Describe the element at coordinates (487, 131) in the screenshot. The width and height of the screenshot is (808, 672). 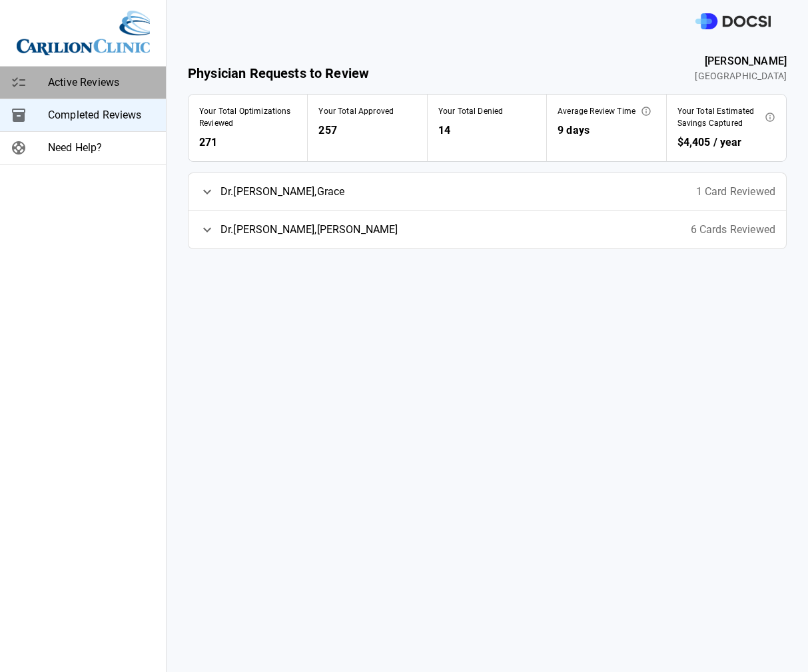
I see `span: 14` at that location.